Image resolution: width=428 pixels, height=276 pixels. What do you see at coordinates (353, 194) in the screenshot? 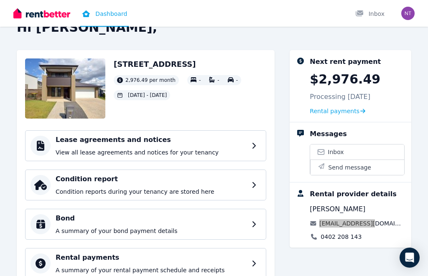
I see `div: Rental provider details` at bounding box center [353, 194].